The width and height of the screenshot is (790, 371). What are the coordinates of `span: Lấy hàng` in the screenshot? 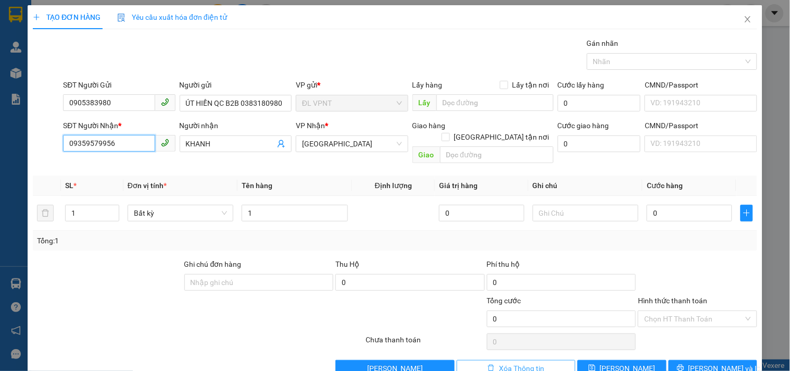 It's located at (427, 85).